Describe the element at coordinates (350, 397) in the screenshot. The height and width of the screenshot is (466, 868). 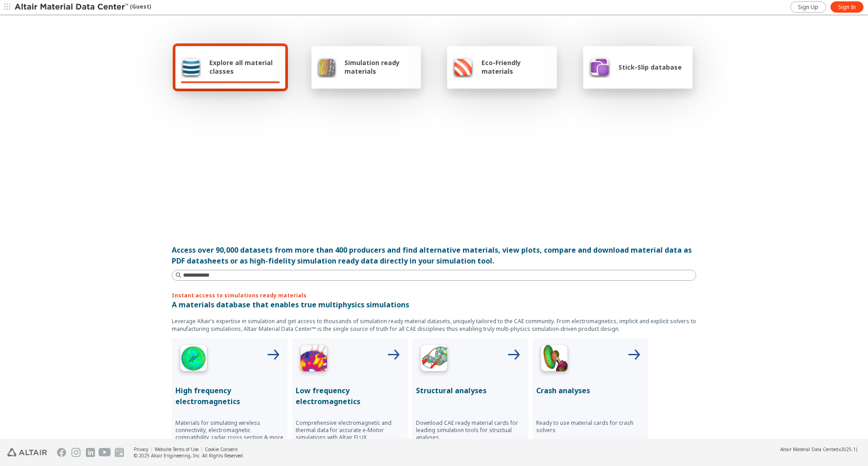
I see `button: Low Frequency IconLow frequency electromagneticsComprehensive electromagnetic and thermal data fo...` at that location.